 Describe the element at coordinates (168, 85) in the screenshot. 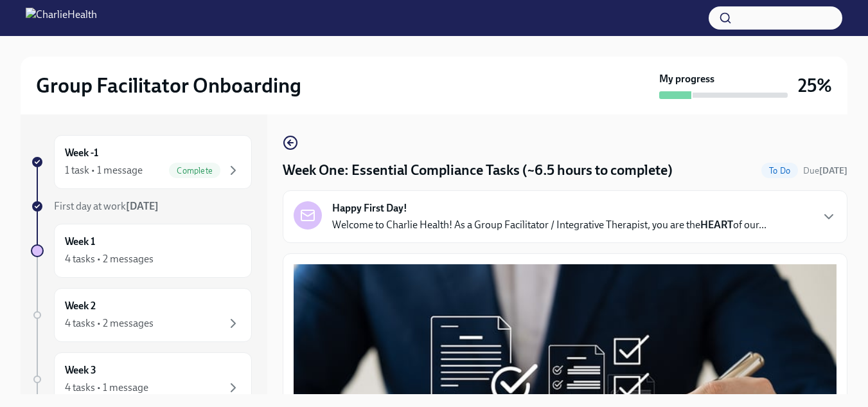

I see `h2: Group Facilitator Onboarding` at that location.